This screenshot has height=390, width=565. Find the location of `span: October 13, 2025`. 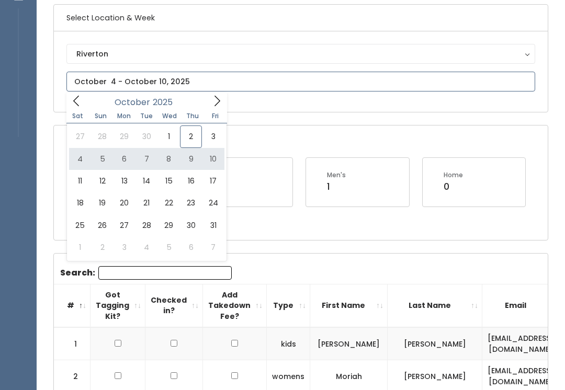

span: October 13, 2025 is located at coordinates (125, 181).